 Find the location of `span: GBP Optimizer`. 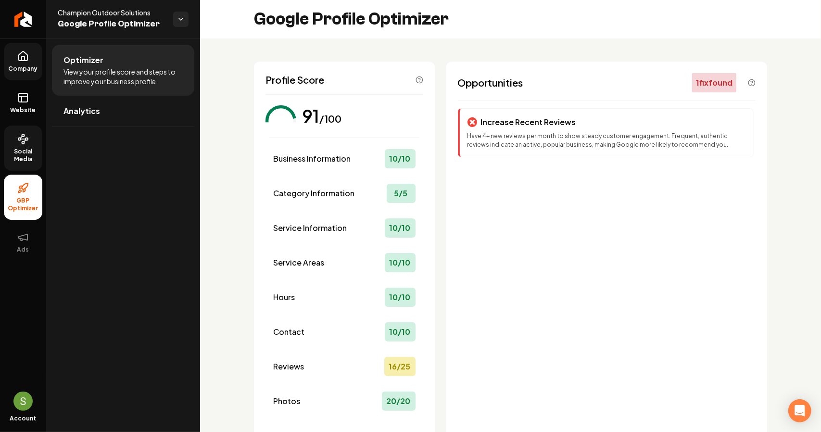

span: GBP Optimizer is located at coordinates (23, 204).